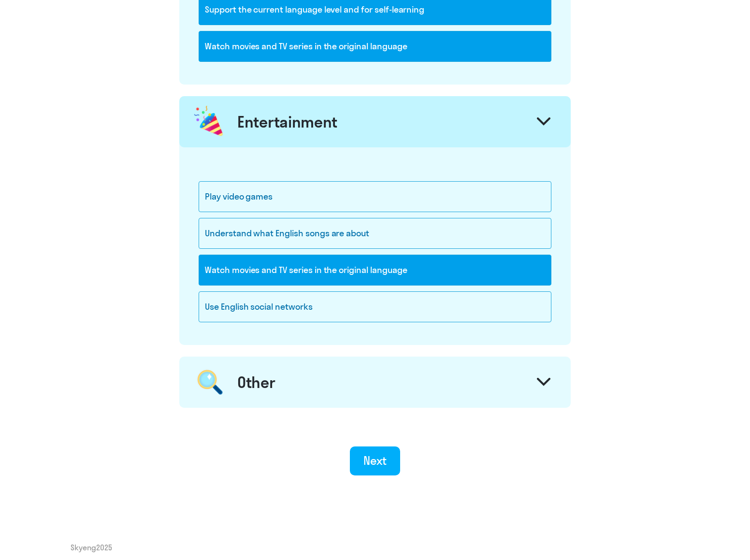 The image size is (750, 560). Describe the element at coordinates (375, 461) in the screenshot. I see `div: Next` at that location.